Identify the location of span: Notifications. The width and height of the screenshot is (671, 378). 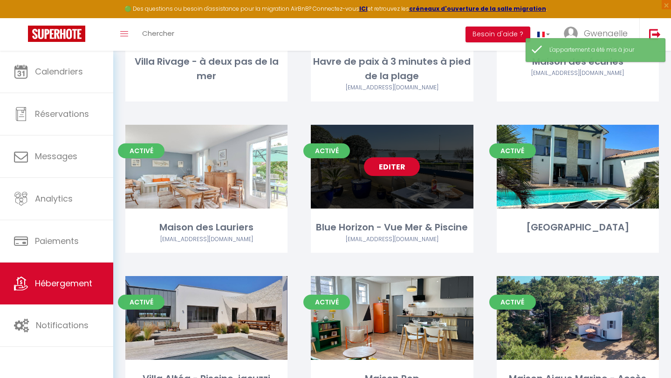
(62, 325).